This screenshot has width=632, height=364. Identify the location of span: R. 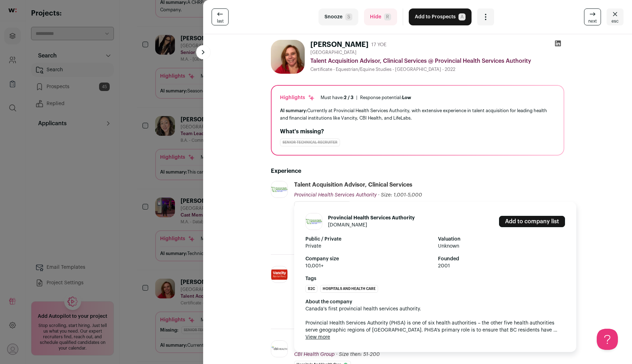
(388, 17).